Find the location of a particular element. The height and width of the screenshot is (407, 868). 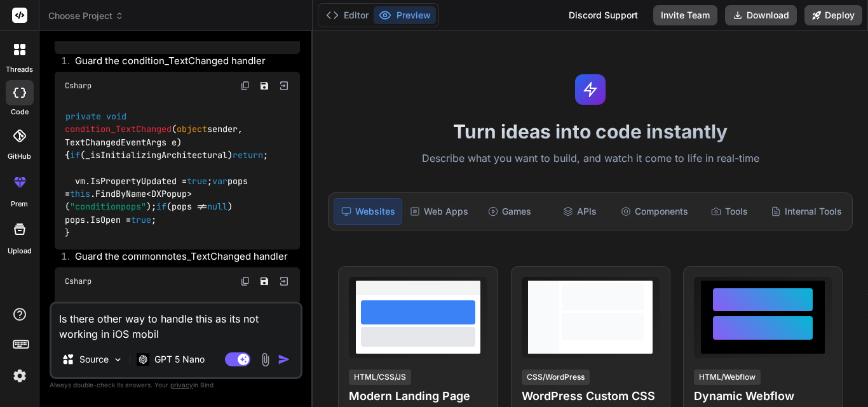

h4: Modern Landing Page is located at coordinates (418, 396).